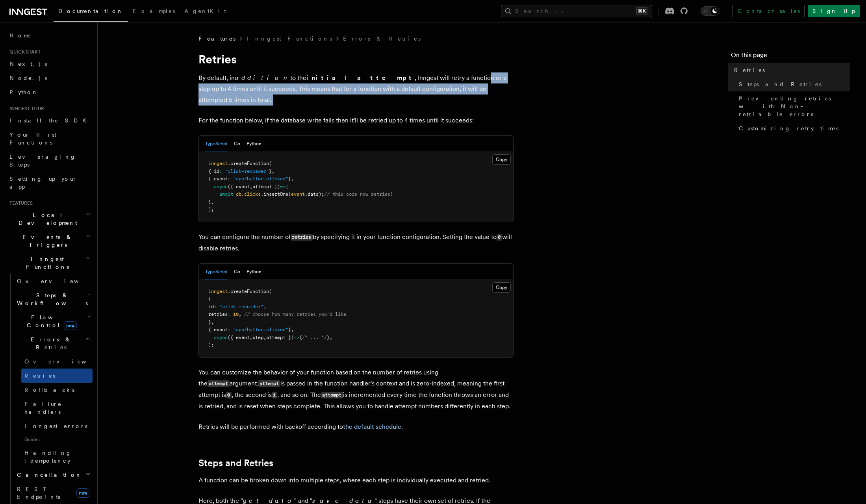 This screenshot has width=866, height=504. I want to click on span: Errors & Retries, so click(49, 344).